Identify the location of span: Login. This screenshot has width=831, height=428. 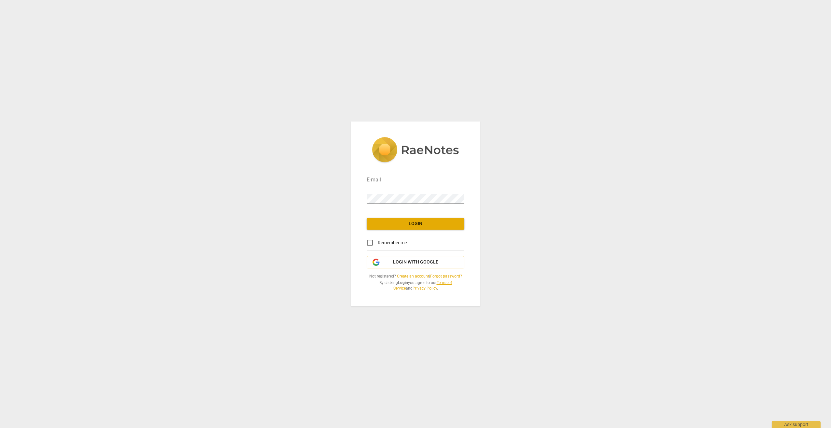
(415, 224).